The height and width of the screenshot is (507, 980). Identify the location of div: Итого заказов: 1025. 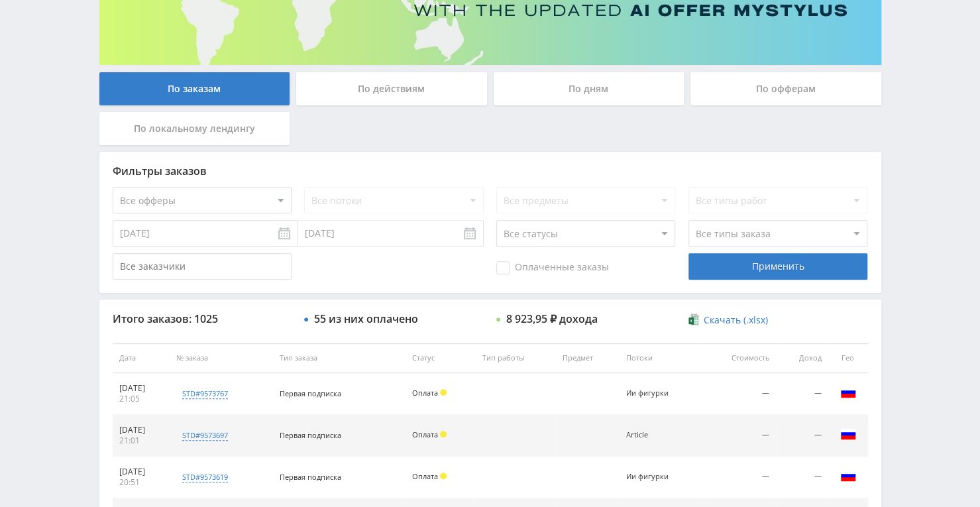
(202, 319).